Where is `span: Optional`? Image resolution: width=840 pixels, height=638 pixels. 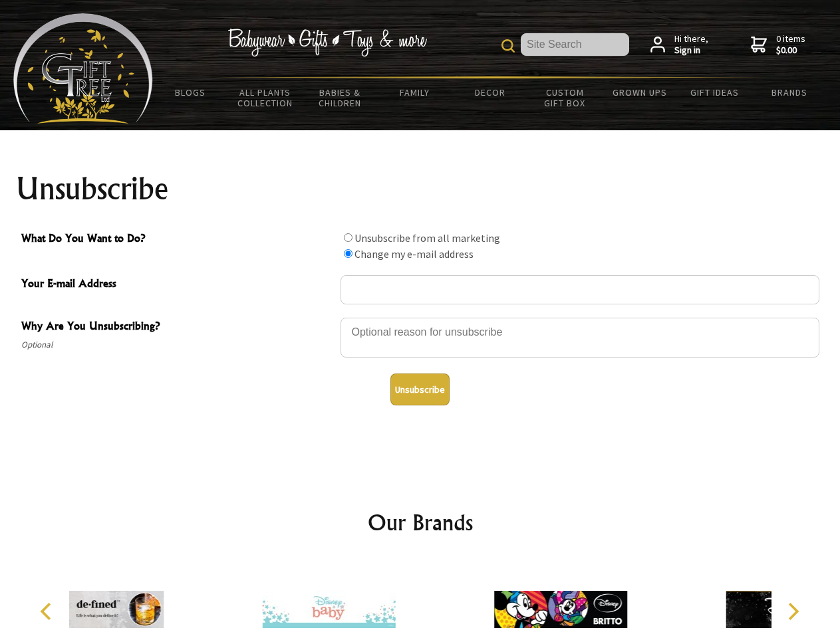 span: Optional is located at coordinates (177, 345).